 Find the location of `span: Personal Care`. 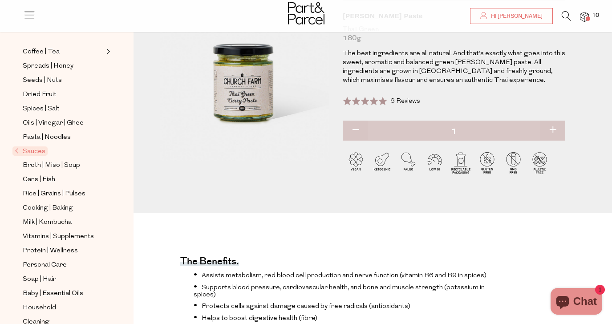

span: Personal Care is located at coordinates (45, 265).